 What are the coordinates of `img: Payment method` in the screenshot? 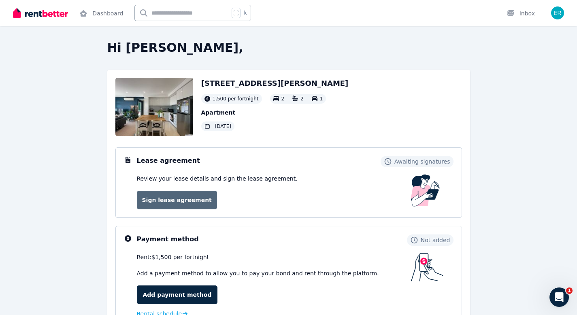 It's located at (427, 267).